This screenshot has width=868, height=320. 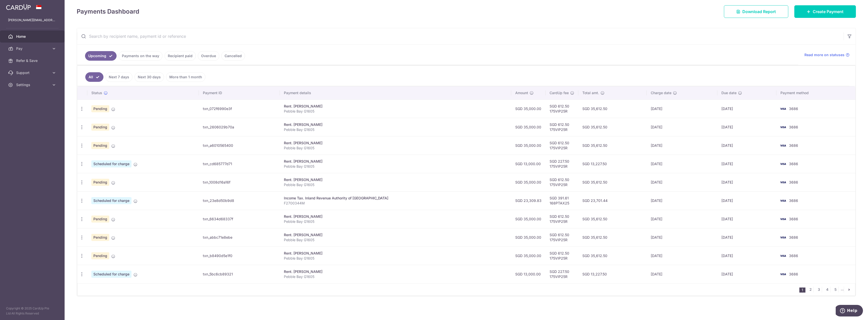 What do you see at coordinates (239, 237) in the screenshot?
I see `td: txn_abbc71e8ebe` at bounding box center [239, 237].